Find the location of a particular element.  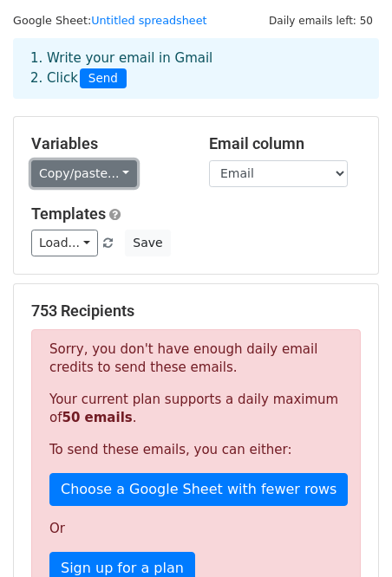

p: Or is located at coordinates (196, 528).